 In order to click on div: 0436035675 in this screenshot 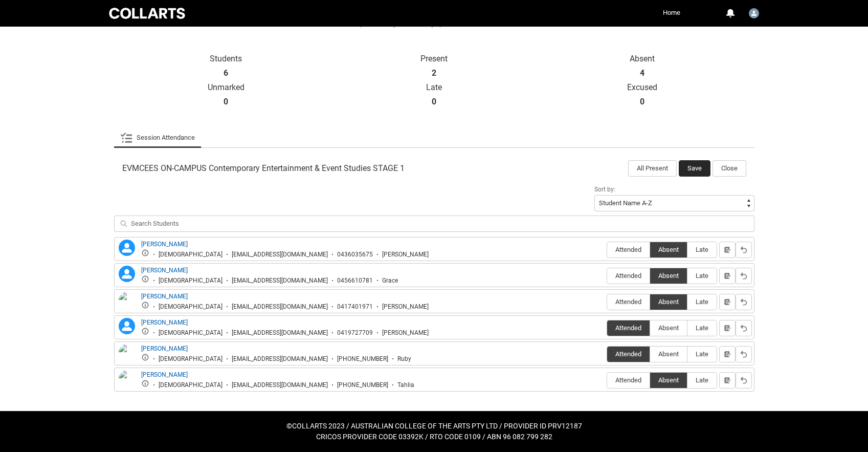, I will do `click(355, 254)`.